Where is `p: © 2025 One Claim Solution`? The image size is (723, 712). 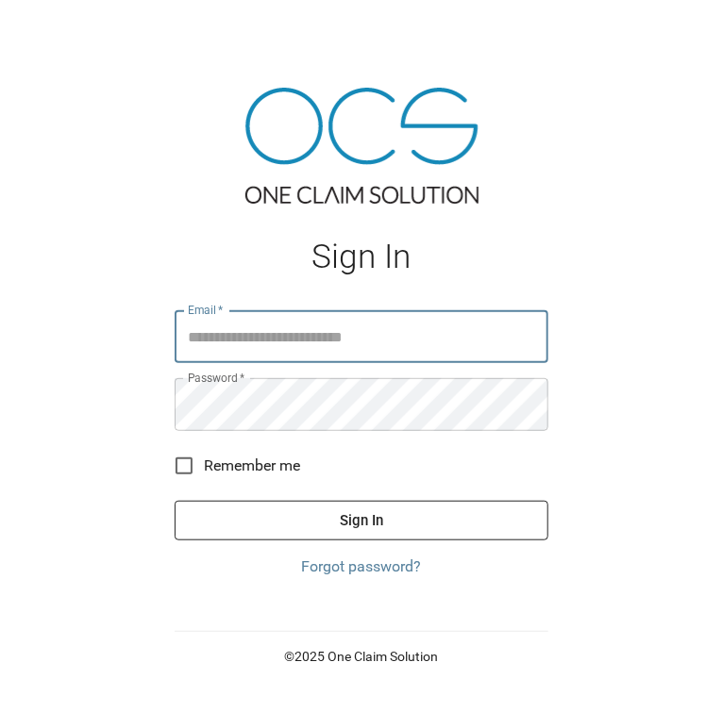
p: © 2025 One Claim Solution is located at coordinates (361, 657).